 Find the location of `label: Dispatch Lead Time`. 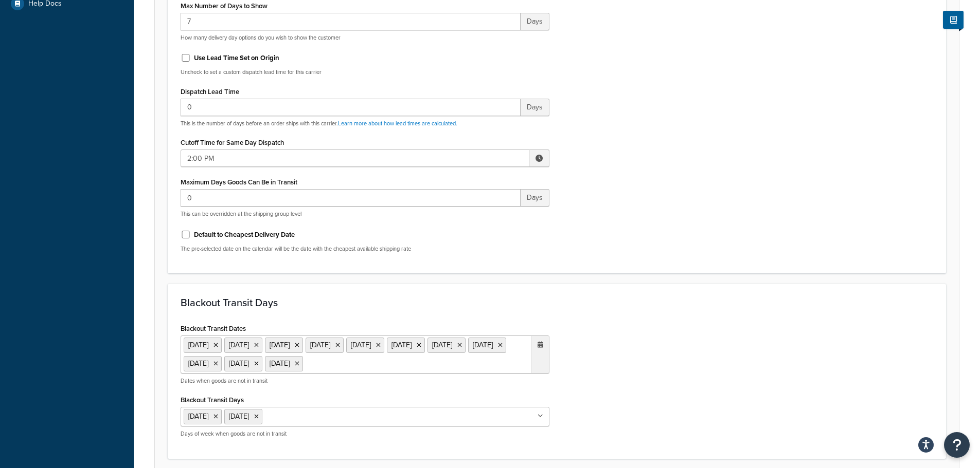

label: Dispatch Lead Time is located at coordinates (210, 92).